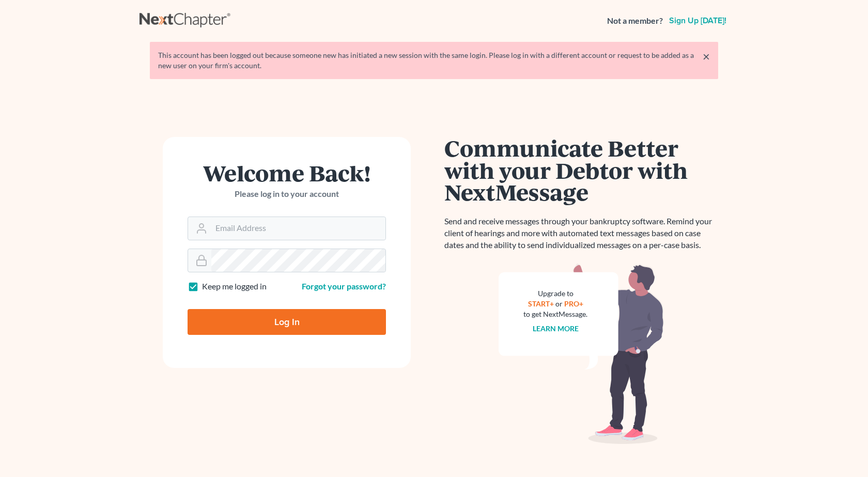  I want to click on div: This account has been logged out because someone new has initiated a new session with the same lo..., so click(434, 60).